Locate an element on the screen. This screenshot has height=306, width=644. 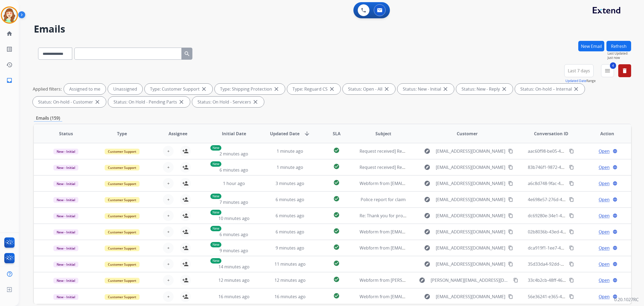
span: 35d33da4-92dd-4c1c-b2be-3a473f9146e1 is located at coordinates (569, 264).